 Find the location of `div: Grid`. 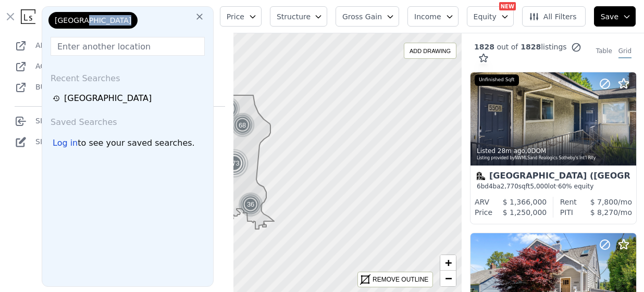

div: Grid is located at coordinates (625, 53).